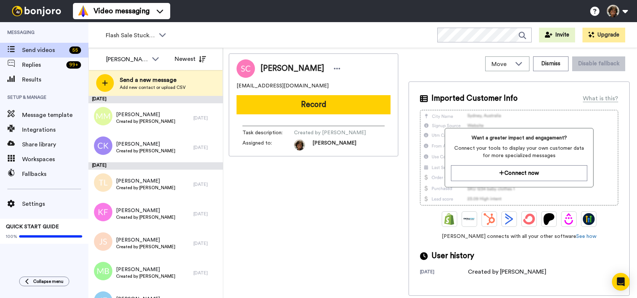  I want to click on img: bj-logo-header-white.svg, so click(36, 11).